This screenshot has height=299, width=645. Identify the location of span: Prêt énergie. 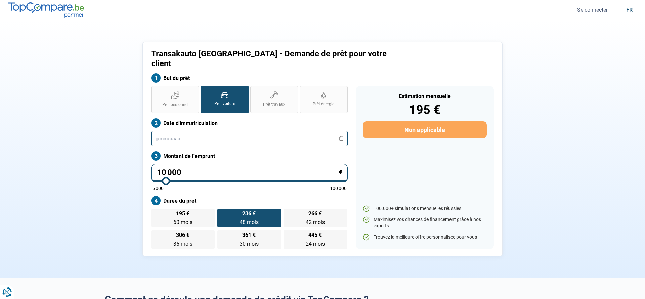
(323, 104).